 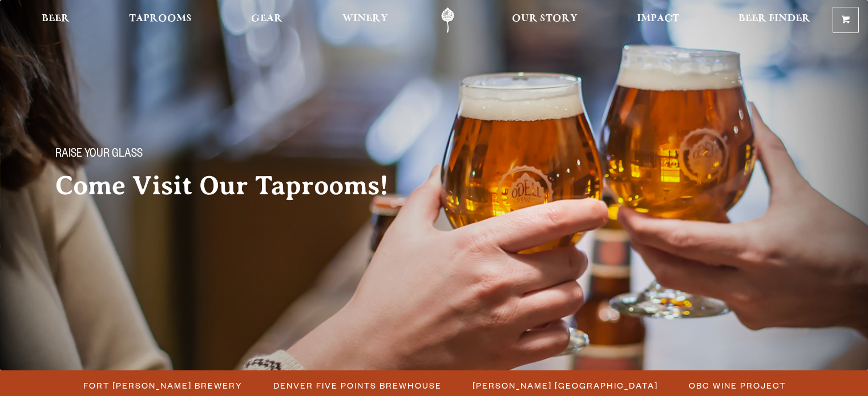 I want to click on a: Denver Five Points Brewhouse, so click(x=357, y=385).